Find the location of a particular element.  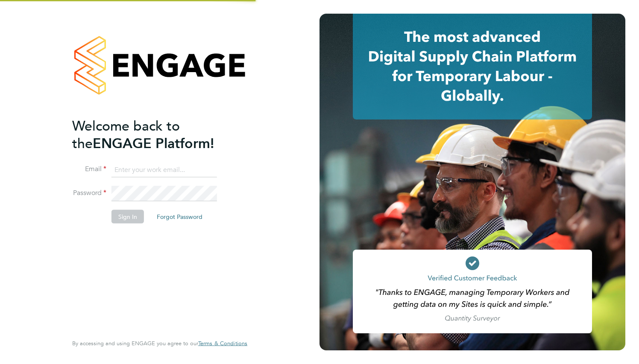

h2: ENGAGE Platform! is located at coordinates (155, 134).